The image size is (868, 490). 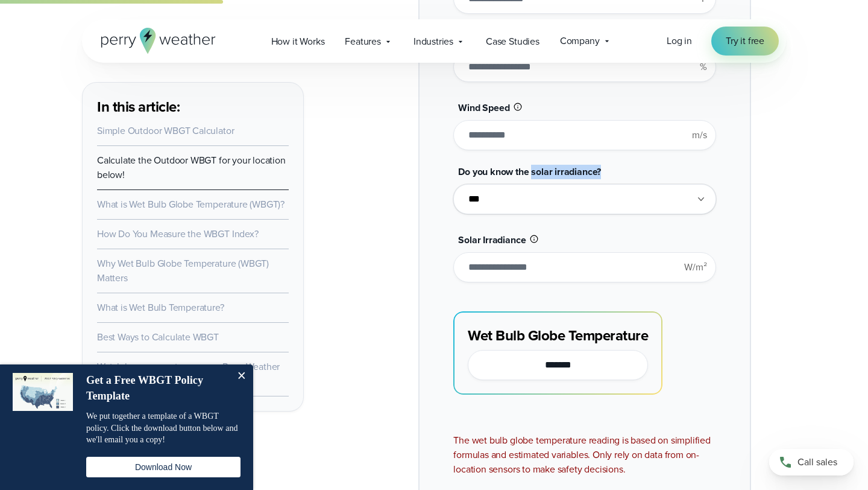 What do you see at coordinates (363, 41) in the screenshot?
I see `span: Features` at bounding box center [363, 41].